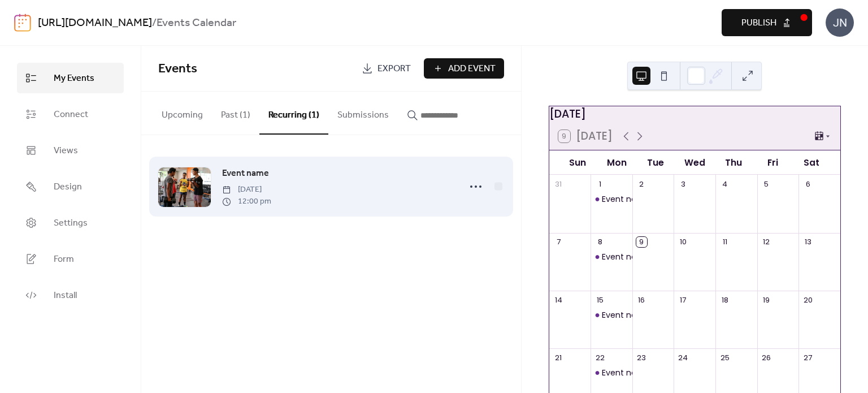 The height and width of the screenshot is (393, 868). Describe the element at coordinates (246, 201) in the screenshot. I see `span: 12:00 pm` at that location.